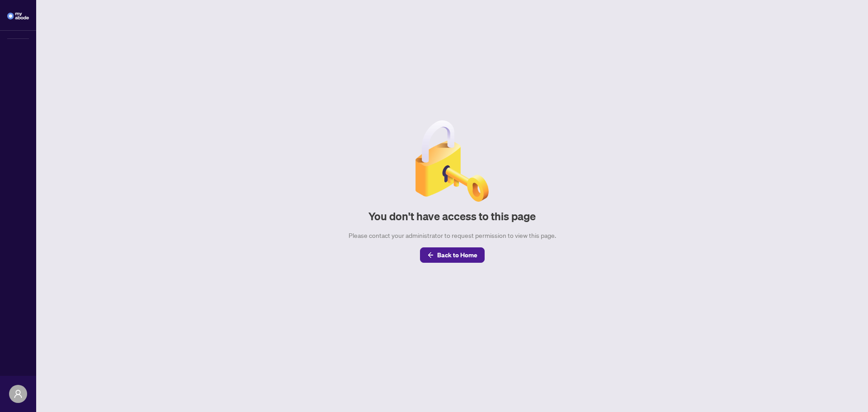 This screenshot has height=412, width=868. I want to click on div: Please contact your administrator to request permission to view this page., so click(452, 236).